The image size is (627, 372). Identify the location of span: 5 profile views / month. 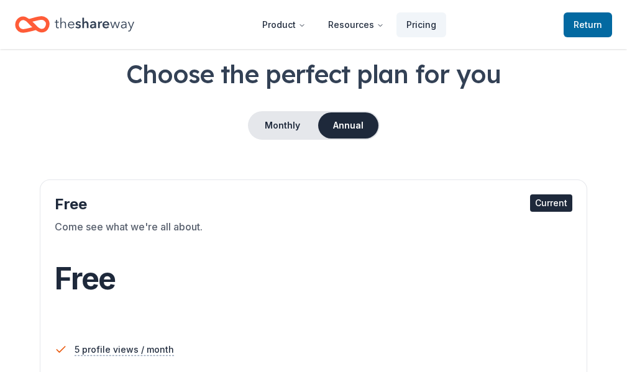
(124, 350).